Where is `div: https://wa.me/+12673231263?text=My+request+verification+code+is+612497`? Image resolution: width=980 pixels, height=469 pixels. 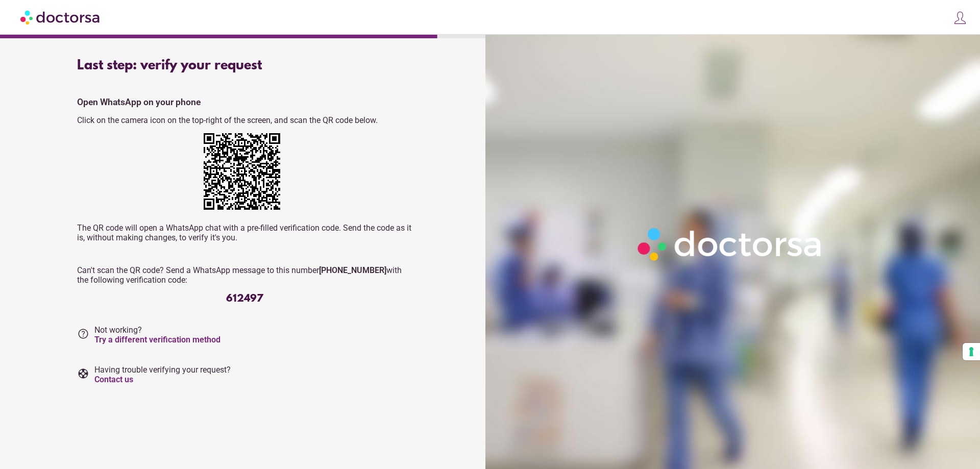
div: https://wa.me/+12673231263?text=My+request+verification+code+is+612497 is located at coordinates (245, 174).